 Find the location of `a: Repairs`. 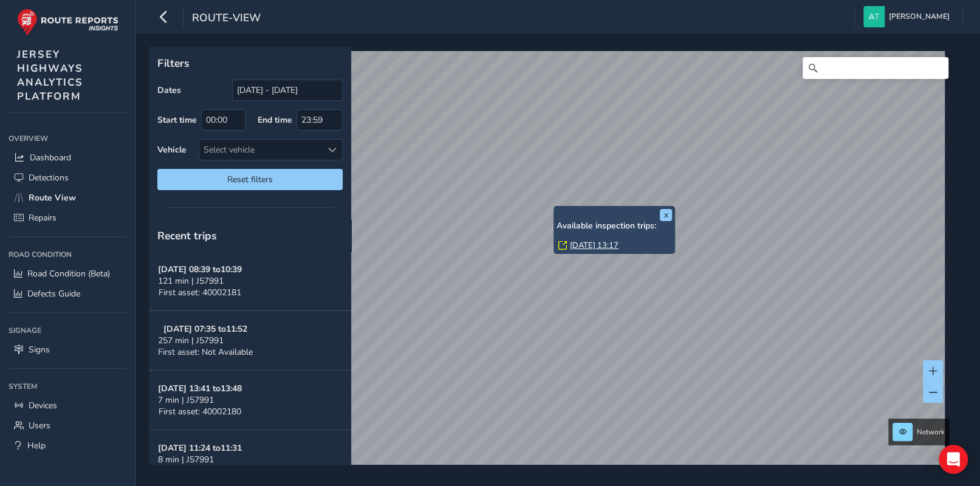

a: Repairs is located at coordinates (68, 217).